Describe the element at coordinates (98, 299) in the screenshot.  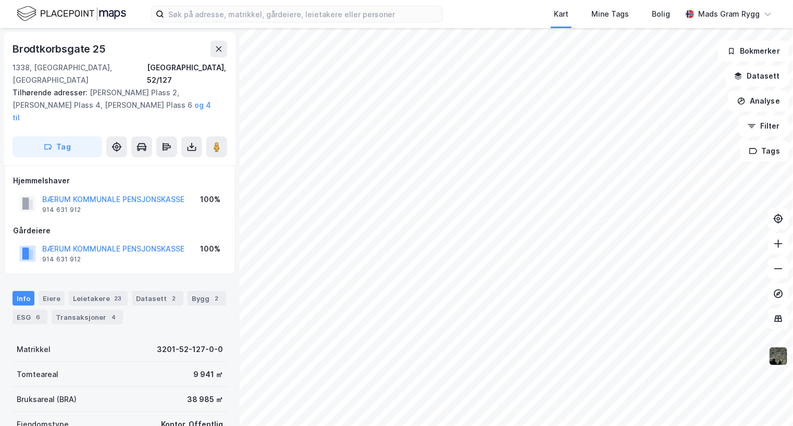
I see `div: Leietakere` at that location.